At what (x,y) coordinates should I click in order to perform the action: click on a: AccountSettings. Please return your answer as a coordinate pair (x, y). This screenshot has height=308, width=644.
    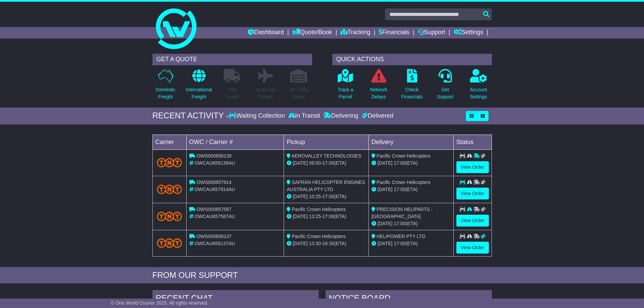
    Looking at the image, I should click on (478, 86).